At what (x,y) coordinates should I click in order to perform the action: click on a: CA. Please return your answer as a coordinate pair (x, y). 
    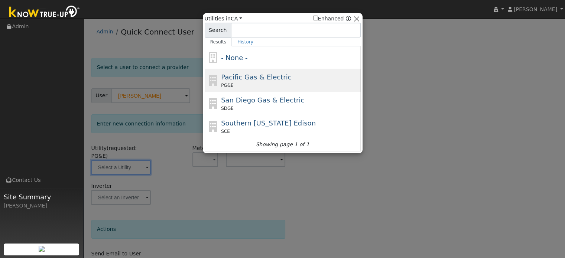
    Looking at the image, I should click on (236, 19).